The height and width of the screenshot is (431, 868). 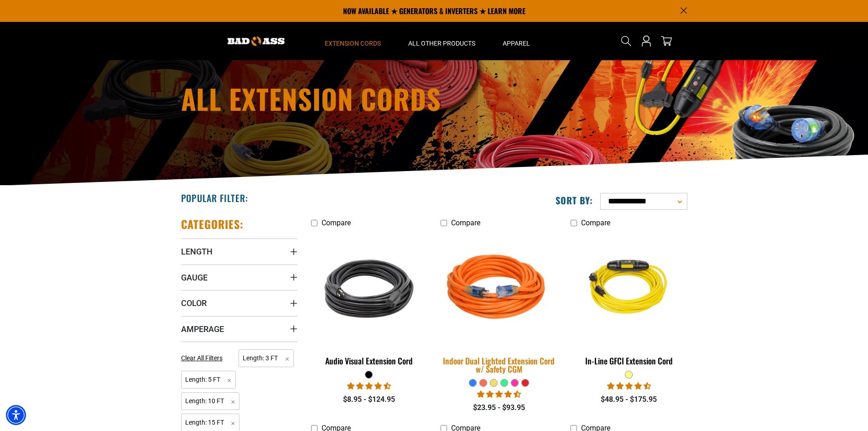 I want to click on a: cart, so click(x=667, y=41).